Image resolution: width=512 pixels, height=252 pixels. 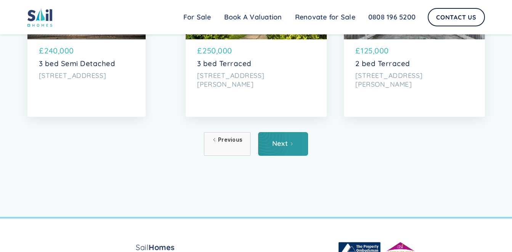 What do you see at coordinates (197, 17) in the screenshot?
I see `a: For Sale` at bounding box center [197, 17].